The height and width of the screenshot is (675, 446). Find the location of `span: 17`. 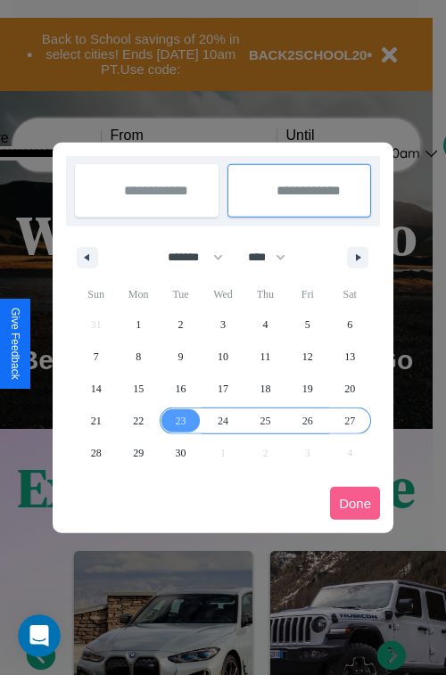

span: 17 is located at coordinates (223, 389).